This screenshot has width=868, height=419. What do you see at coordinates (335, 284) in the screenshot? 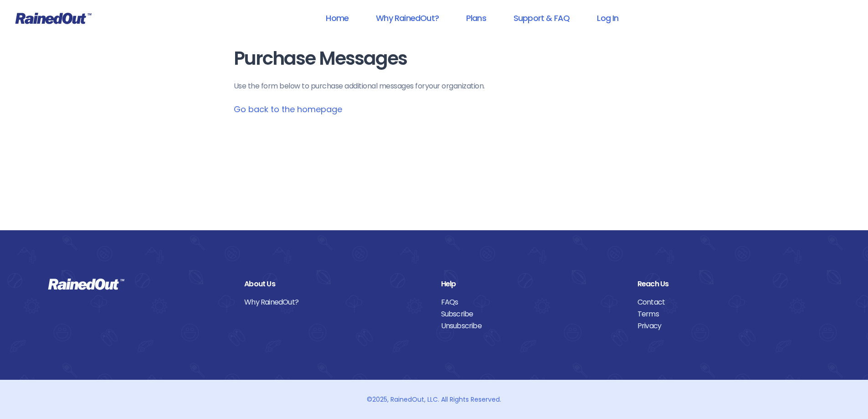
I see `div: About Us` at bounding box center [335, 284].